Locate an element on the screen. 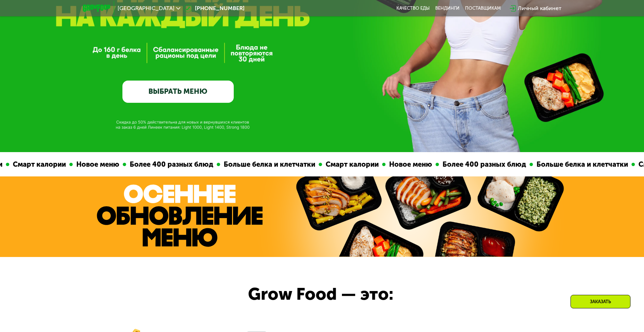 The height and width of the screenshot is (332, 644). a: Вендинги is located at coordinates (448, 8).